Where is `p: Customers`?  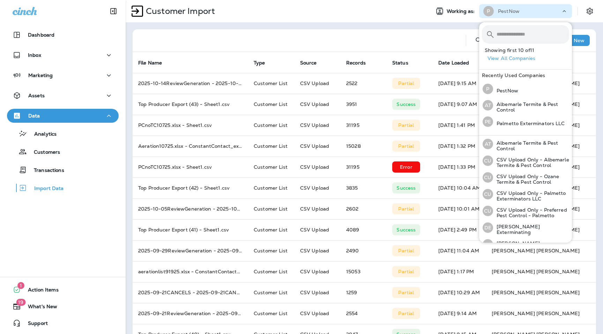 p: Customers is located at coordinates (43, 153).